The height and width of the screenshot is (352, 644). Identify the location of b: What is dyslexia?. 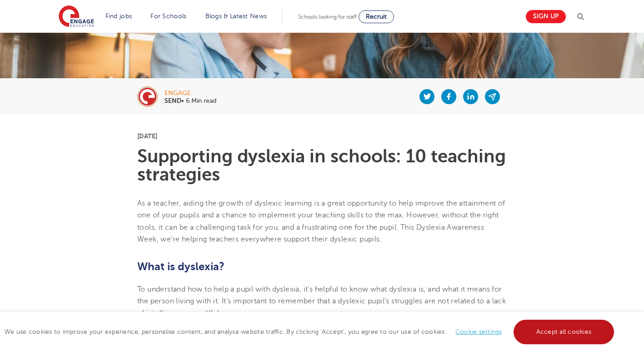
(181, 266).